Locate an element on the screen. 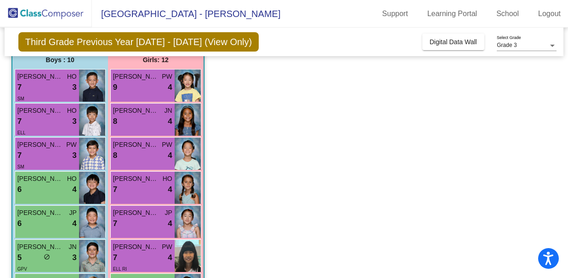  span: GPV is located at coordinates (22, 269).